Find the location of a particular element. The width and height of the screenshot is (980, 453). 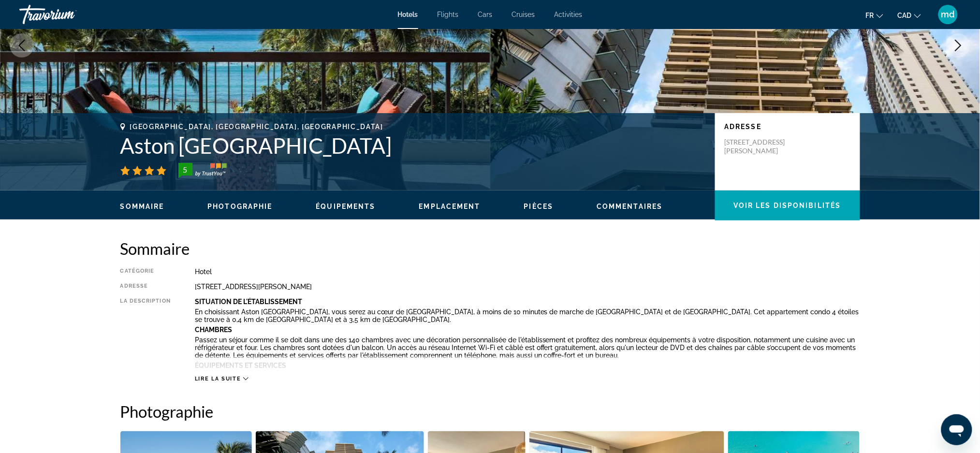

b: Chambres is located at coordinates (213, 330).